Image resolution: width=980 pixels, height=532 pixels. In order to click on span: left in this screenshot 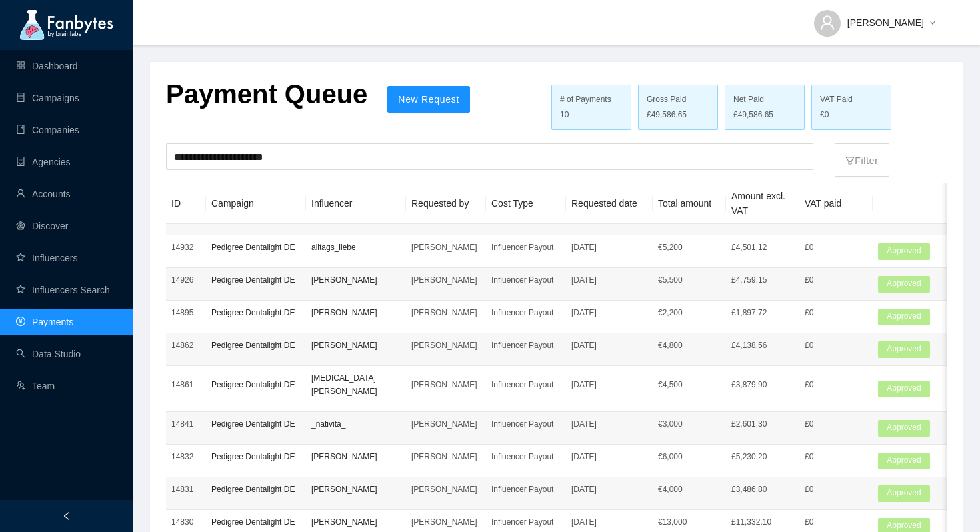, I will do `click(67, 516)`.